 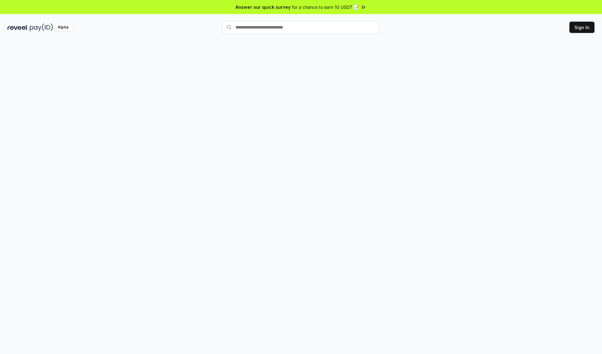 What do you see at coordinates (18, 27) in the screenshot?
I see `img: reveel_dark` at bounding box center [18, 27].